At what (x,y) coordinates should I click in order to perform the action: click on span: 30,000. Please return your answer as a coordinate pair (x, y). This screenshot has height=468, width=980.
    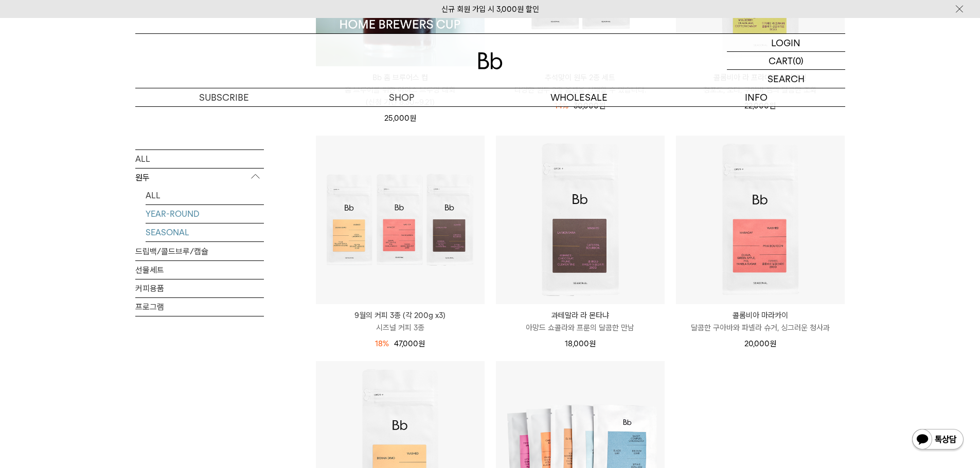
    Looking at the image, I should click on (590, 106).